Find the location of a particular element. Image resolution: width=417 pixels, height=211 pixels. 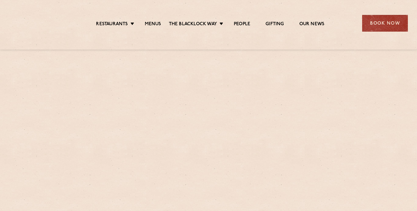

a: The Blacklock Way is located at coordinates (193, 25).